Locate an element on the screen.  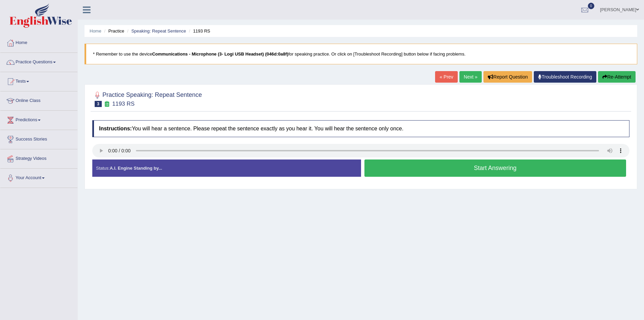
a: Next » is located at coordinates (470, 77).